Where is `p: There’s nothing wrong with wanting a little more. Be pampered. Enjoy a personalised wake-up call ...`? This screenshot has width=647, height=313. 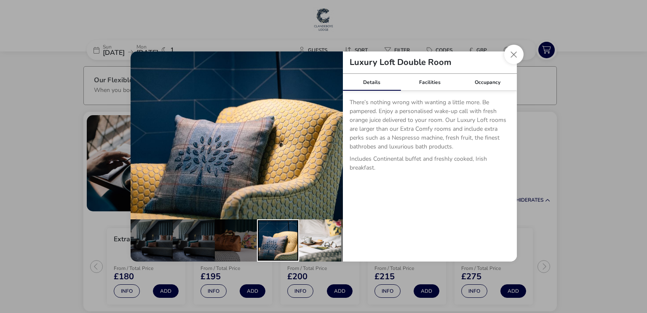 p: There’s nothing wrong with wanting a little more. Be pampered. Enjoy a personalised wake-up call ... is located at coordinates (430, 126).